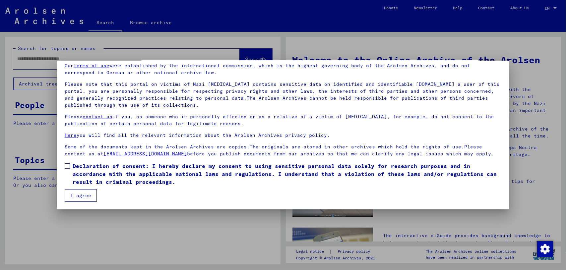 This screenshot has width=566, height=270. I want to click on p: Some of the documents kept in the Arolsen Archives are copies.The originals are stored in other a..., so click(283, 151).